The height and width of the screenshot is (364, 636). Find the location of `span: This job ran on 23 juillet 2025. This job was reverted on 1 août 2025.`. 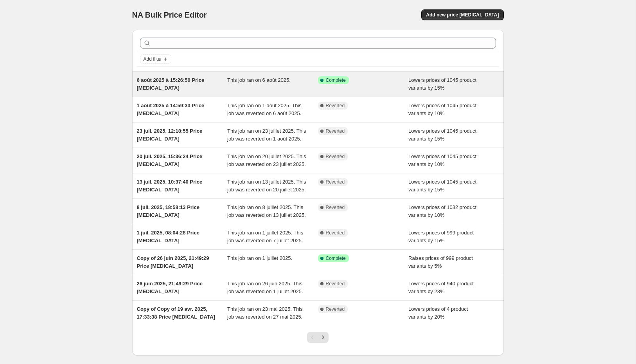

span: This job ran on 23 juillet 2025. This job was reverted on 1 août 2025. is located at coordinates (266, 134).